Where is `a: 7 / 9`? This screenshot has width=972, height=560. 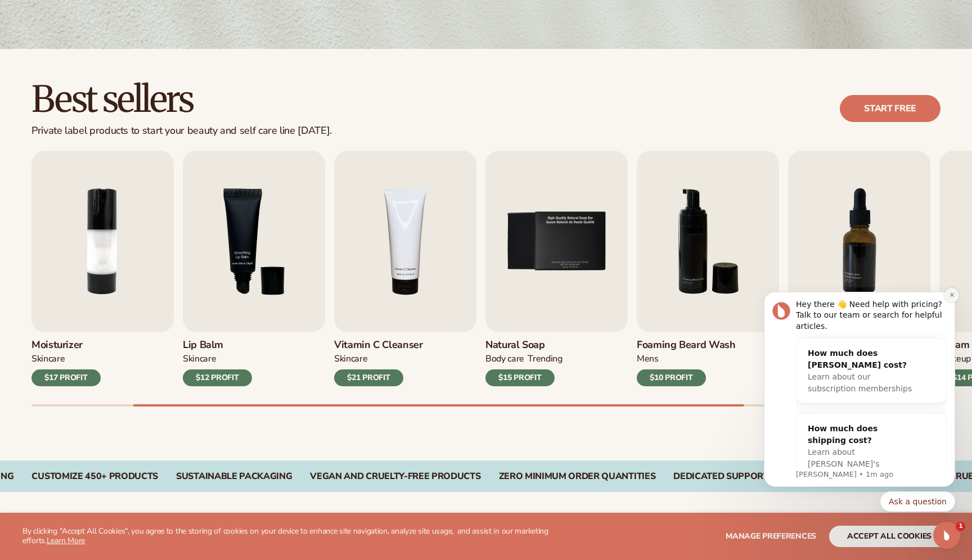
a: 7 / 9 is located at coordinates (859, 269).